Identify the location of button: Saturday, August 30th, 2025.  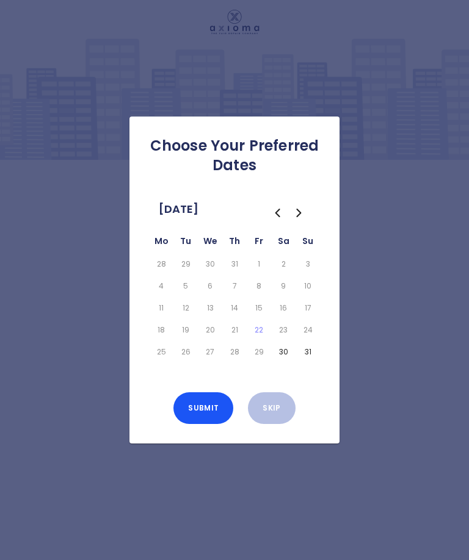
(283, 352).